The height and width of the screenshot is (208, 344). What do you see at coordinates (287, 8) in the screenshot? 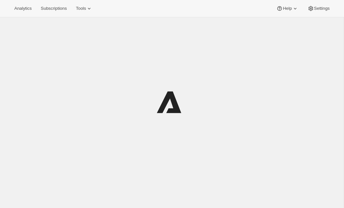
I see `span: Help` at bounding box center [287, 8].